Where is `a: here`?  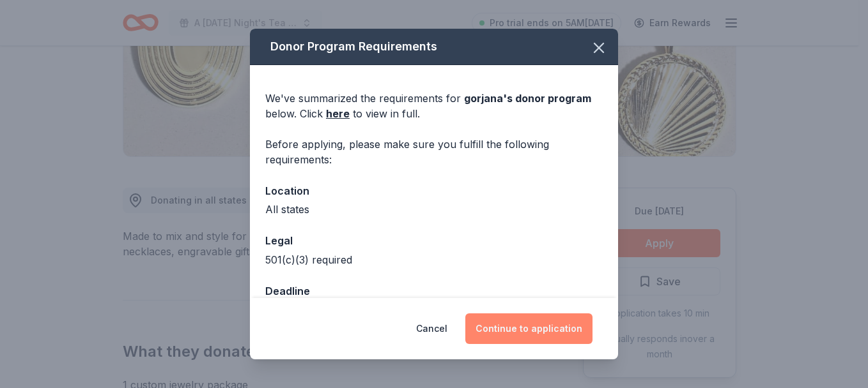
a: here is located at coordinates (338, 114).